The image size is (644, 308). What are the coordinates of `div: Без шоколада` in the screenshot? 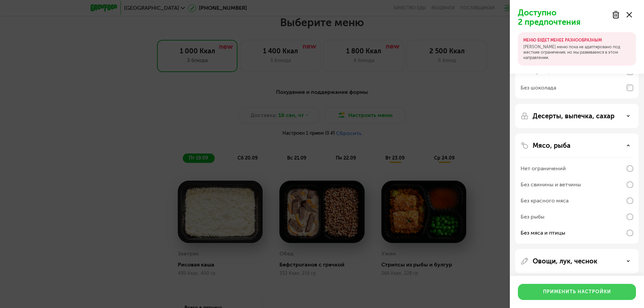 It's located at (539, 88).